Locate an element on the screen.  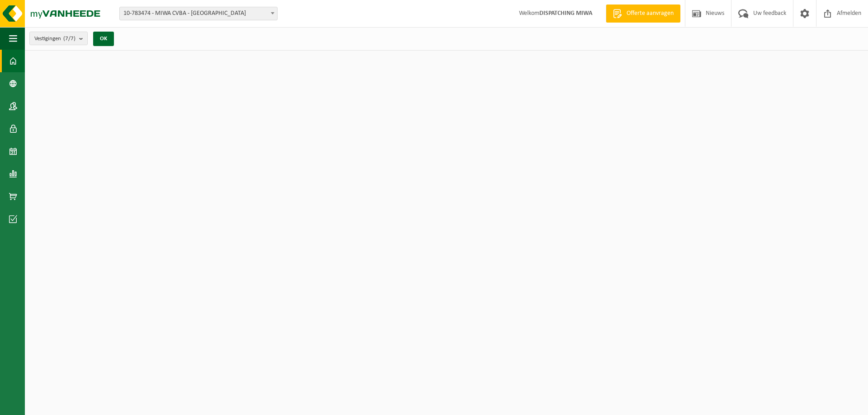
button: Vestigingen(7/7) is located at coordinates (58, 38).